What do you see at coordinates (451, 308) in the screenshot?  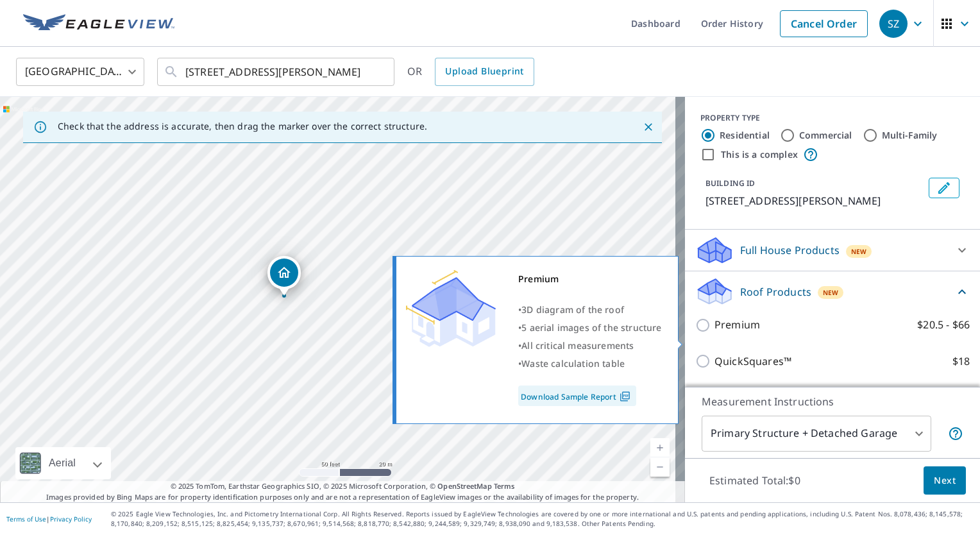 I see `img: Premium` at bounding box center [451, 308].